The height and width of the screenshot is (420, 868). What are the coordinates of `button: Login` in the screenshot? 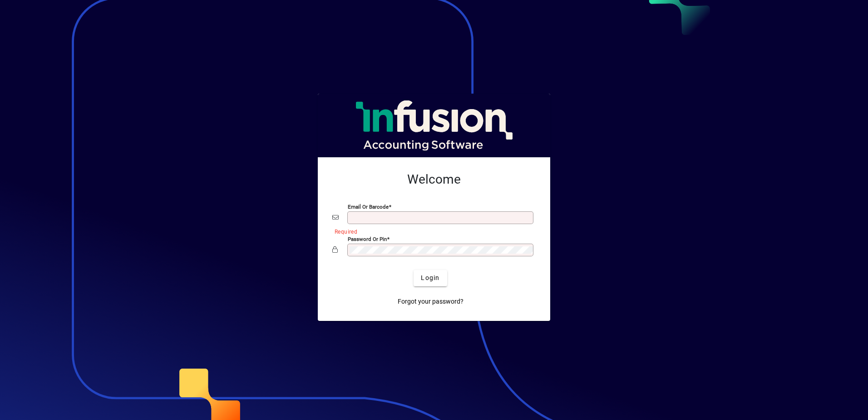 It's located at (430, 278).